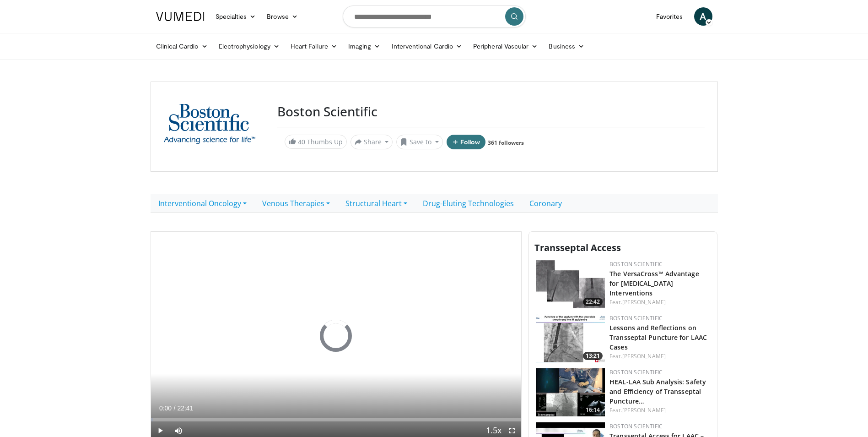 The height and width of the screenshot is (437, 868). I want to click on a: Venous Therapies, so click(296, 203).